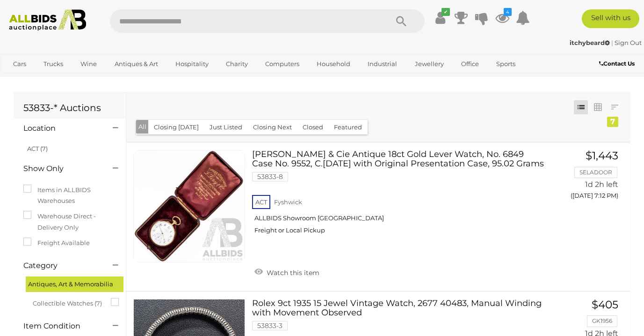 The height and width of the screenshot is (336, 644). I want to click on h4: Show Only, so click(61, 169).